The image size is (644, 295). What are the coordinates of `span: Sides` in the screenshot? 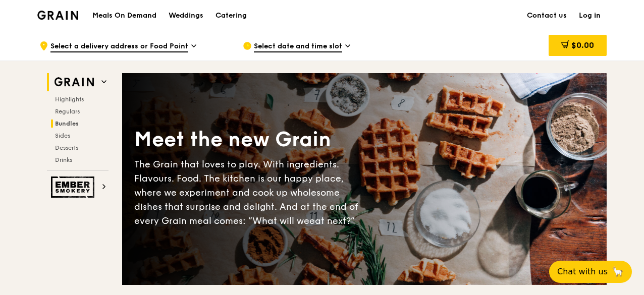 It's located at (63, 136).